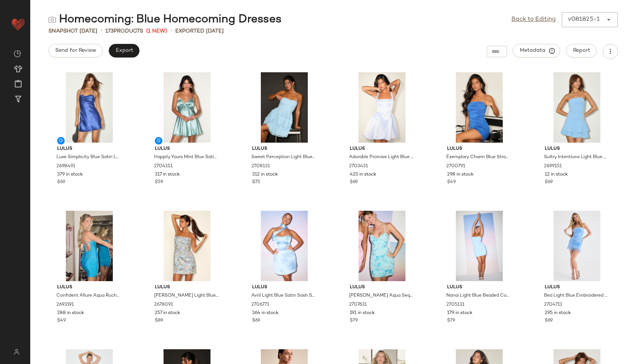 The width and height of the screenshot is (636, 364). What do you see at coordinates (381, 157) in the screenshot?
I see `span: Adorable Promise Light Blue Satin Sleeveless Mini Dress` at bounding box center [381, 157].